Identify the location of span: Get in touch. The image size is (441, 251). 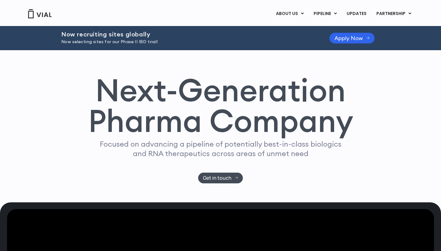
(217, 178).